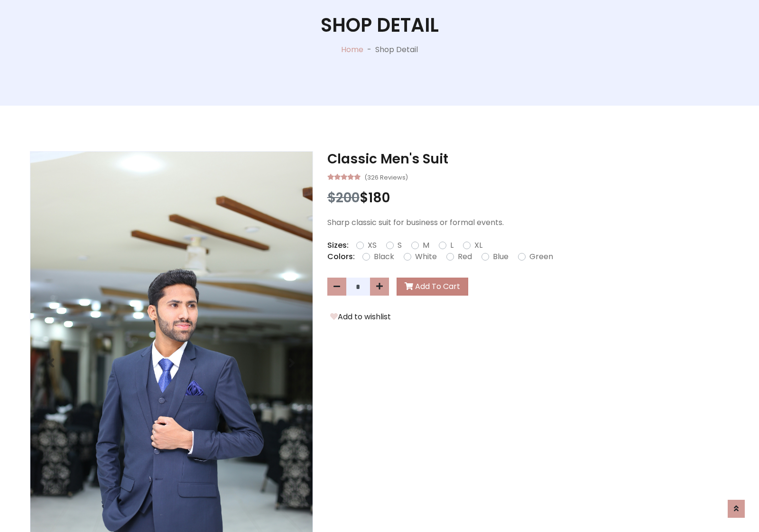 The width and height of the screenshot is (759, 532). What do you see at coordinates (426, 257) in the screenshot?
I see `label: White` at bounding box center [426, 257].